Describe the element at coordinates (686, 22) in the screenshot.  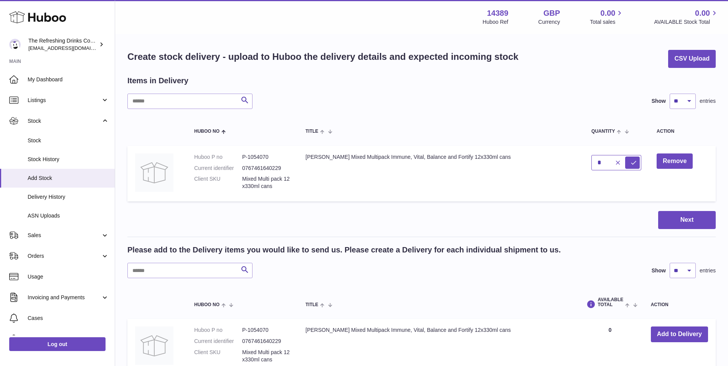
I see `span: AVAILABLE Stock Total` at that location.